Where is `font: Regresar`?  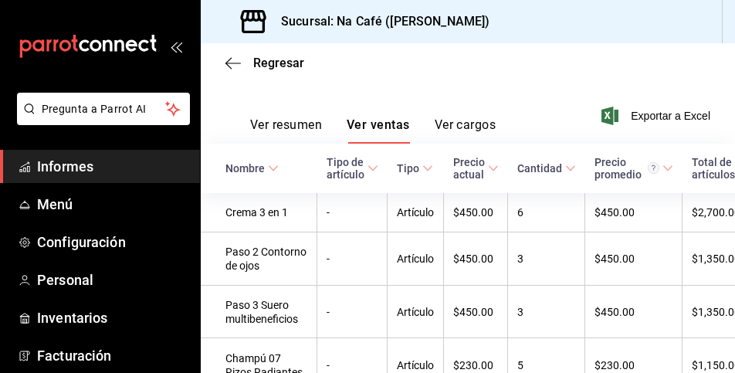 font: Regresar is located at coordinates (279, 63).